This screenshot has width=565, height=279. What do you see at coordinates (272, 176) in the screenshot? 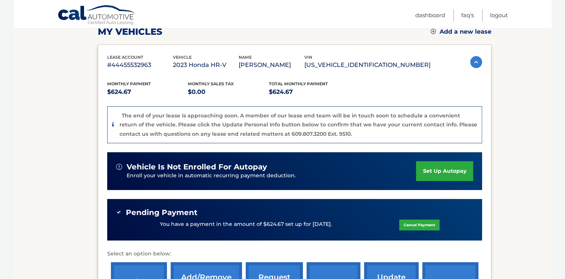
I see `p: Enroll your vehicle in automatic recurring payment deduction.` at bounding box center [272, 176].